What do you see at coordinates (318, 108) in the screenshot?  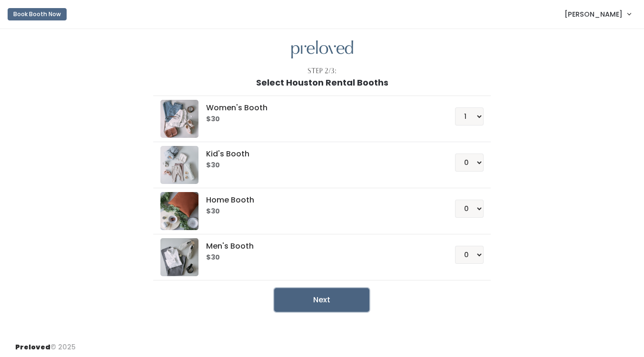 I see `h5: Women's Booth` at bounding box center [318, 108].